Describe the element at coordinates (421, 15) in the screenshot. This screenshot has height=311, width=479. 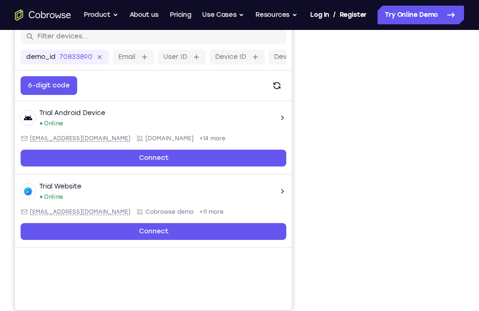
I see `a: Try Online Demo` at that location.